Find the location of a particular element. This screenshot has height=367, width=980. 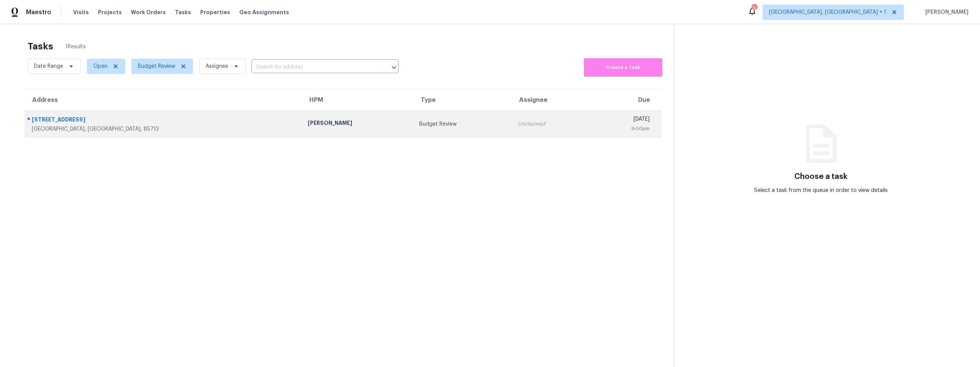

span: Geo Assignments is located at coordinates (264, 12).